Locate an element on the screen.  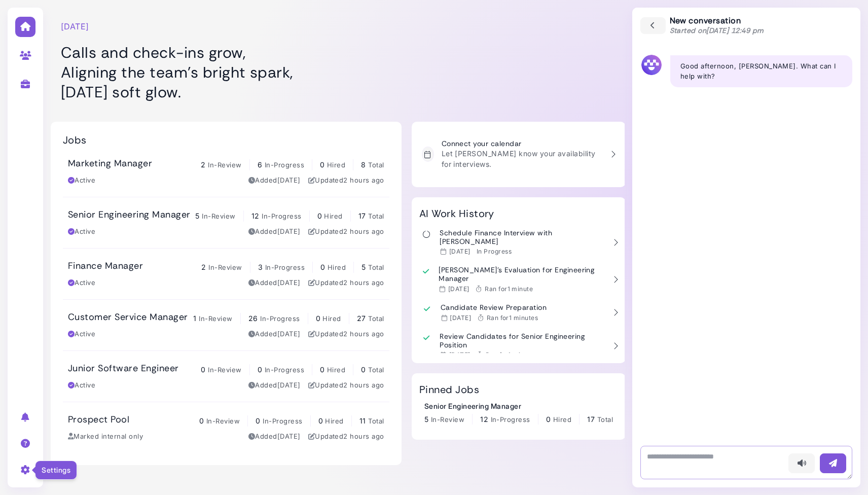
div: New conversation is located at coordinates (717, 25).